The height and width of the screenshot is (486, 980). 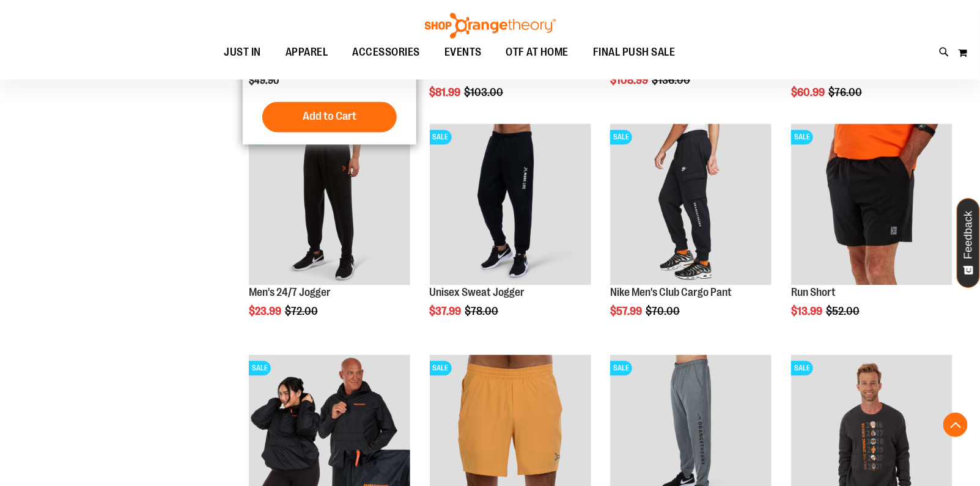 I want to click on span: Add to Cart, so click(x=330, y=116).